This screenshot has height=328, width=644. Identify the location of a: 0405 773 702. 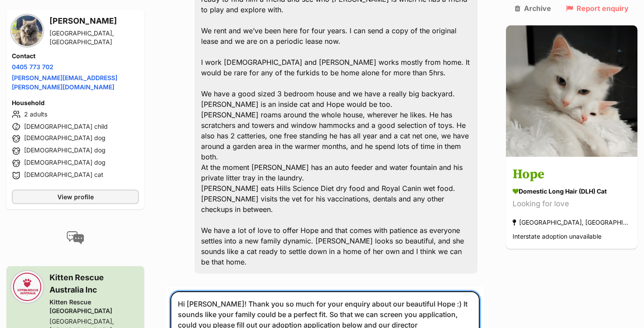
(33, 66).